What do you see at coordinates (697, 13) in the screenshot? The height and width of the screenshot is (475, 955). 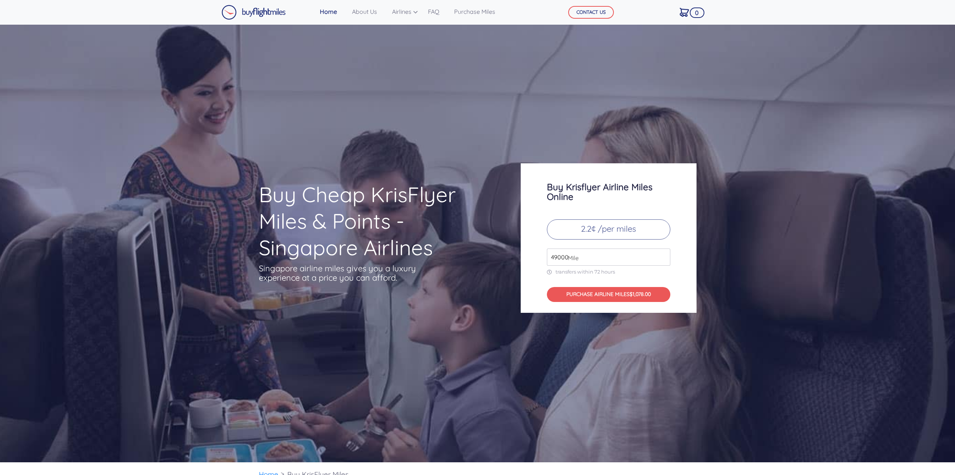 I see `span: 0` at bounding box center [697, 13].